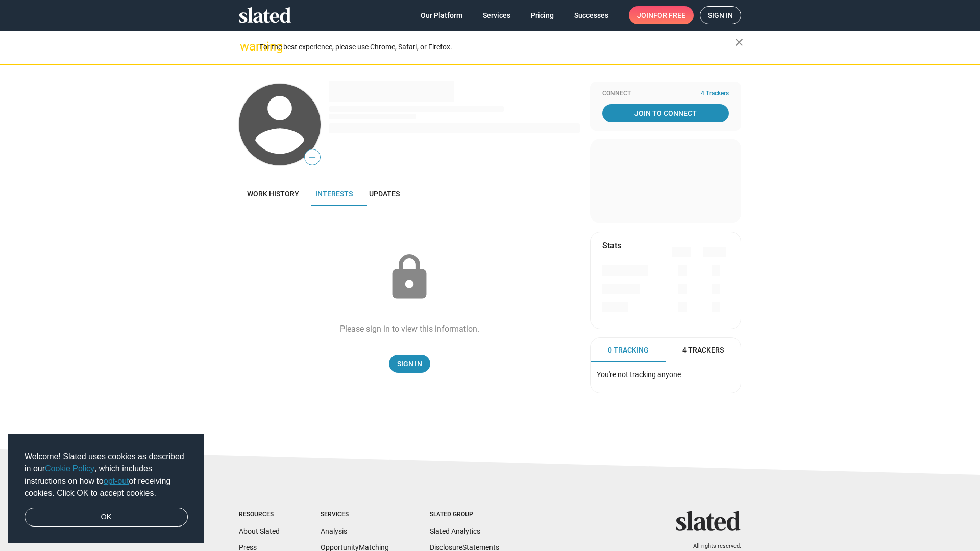  What do you see at coordinates (628, 350) in the screenshot?
I see `span: 0 Tracking` at bounding box center [628, 350].